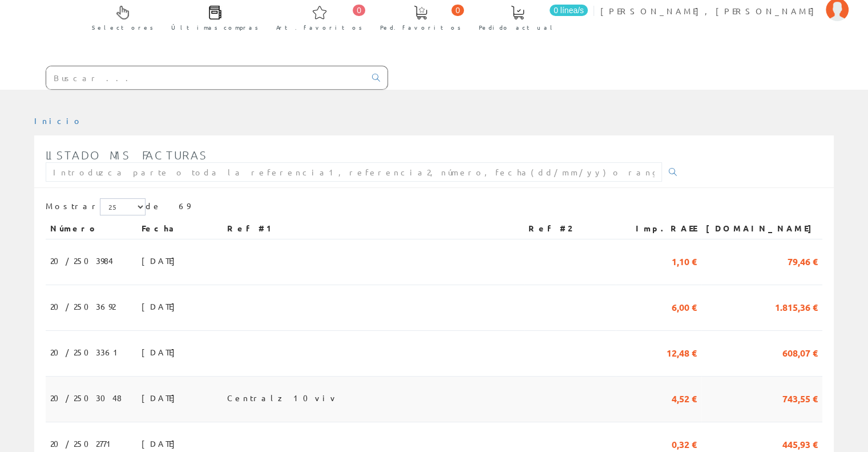  What do you see at coordinates (568, 11) in the screenshot?
I see `span: 0 línea/s` at bounding box center [568, 11].